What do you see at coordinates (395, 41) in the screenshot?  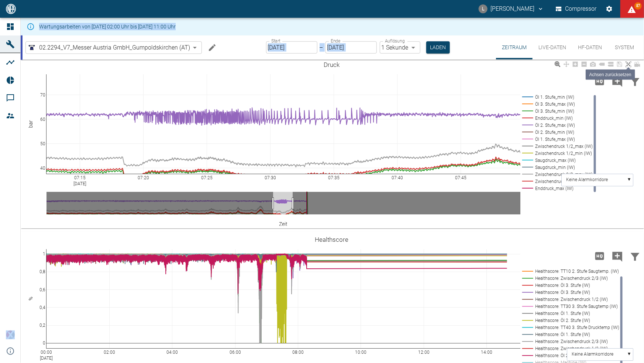 I see `label: Auflösung` at bounding box center [395, 41].